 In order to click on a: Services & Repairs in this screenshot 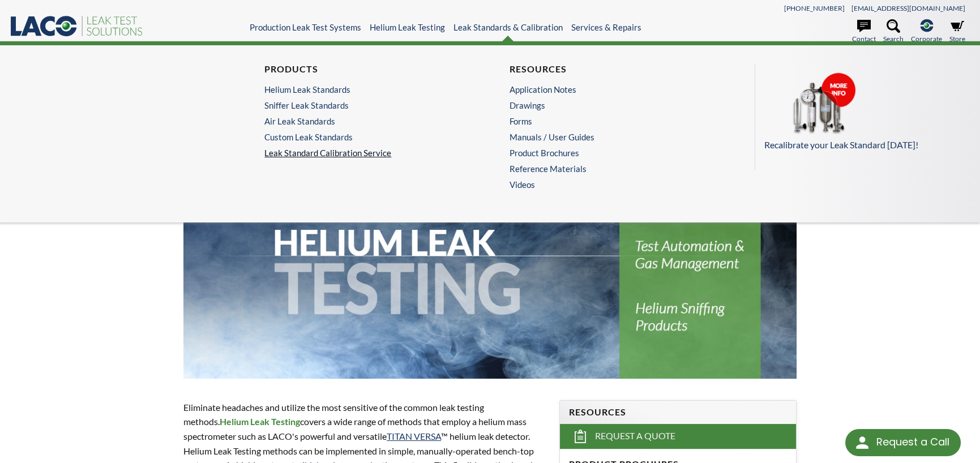, I will do `click(606, 27)`.